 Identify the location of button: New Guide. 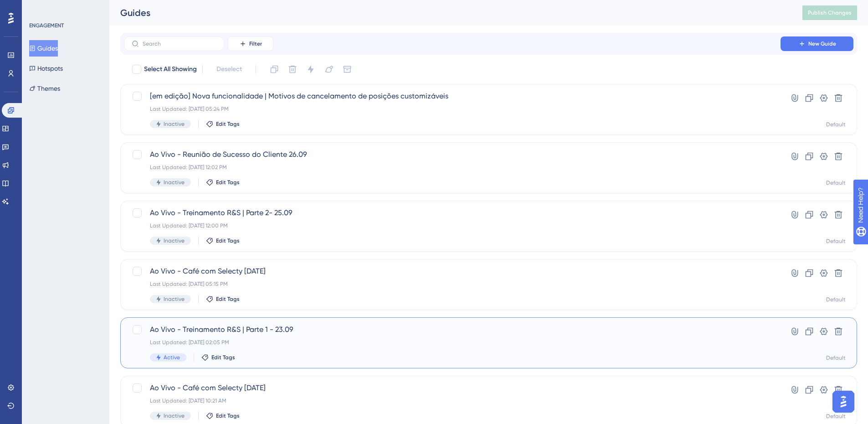
(817, 44).